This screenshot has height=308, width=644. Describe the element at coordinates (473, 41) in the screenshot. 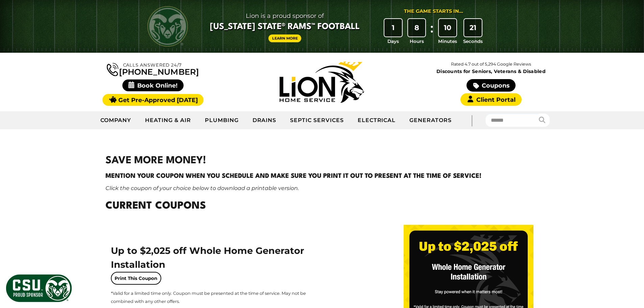

I see `span: Seconds` at that location.